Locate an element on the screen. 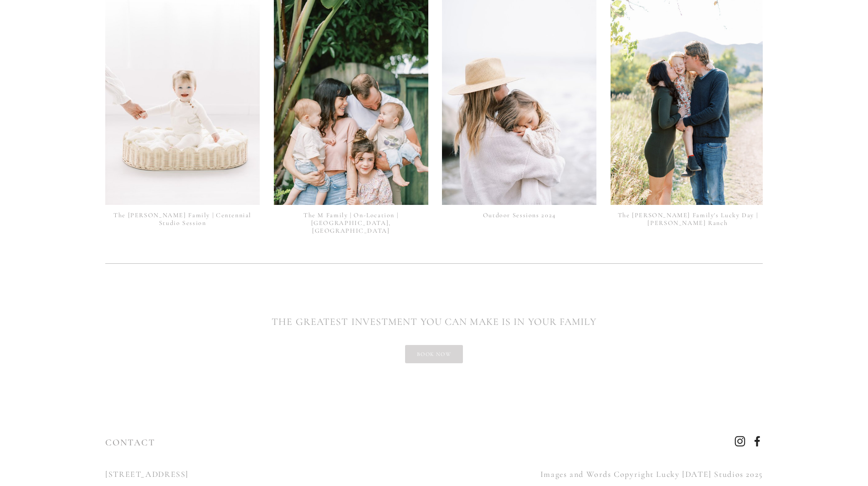 The height and width of the screenshot is (486, 868). a: book now is located at coordinates (434, 354).